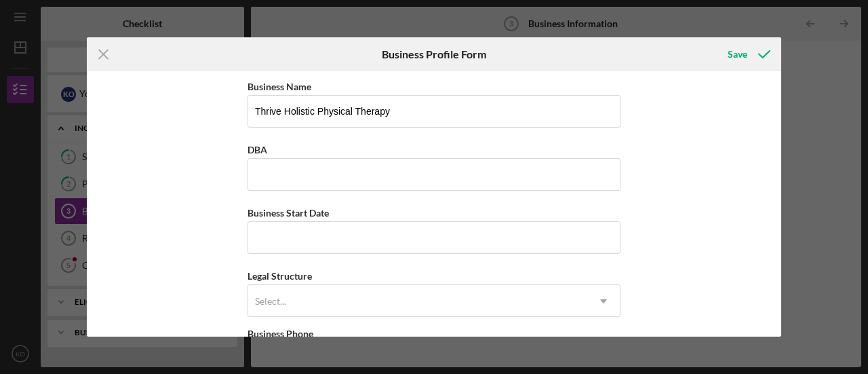 This screenshot has height=374, width=868. I want to click on label: Business Start Date, so click(288, 213).